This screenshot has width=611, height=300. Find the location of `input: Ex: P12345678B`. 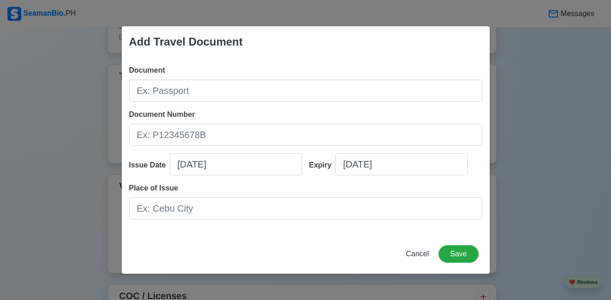

input: Ex: P12345678B is located at coordinates (306, 135).